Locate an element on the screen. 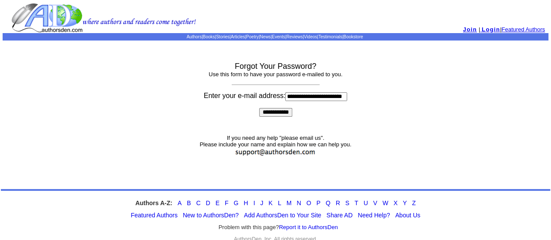 The image size is (551, 240). a: Poetry is located at coordinates (252, 37).